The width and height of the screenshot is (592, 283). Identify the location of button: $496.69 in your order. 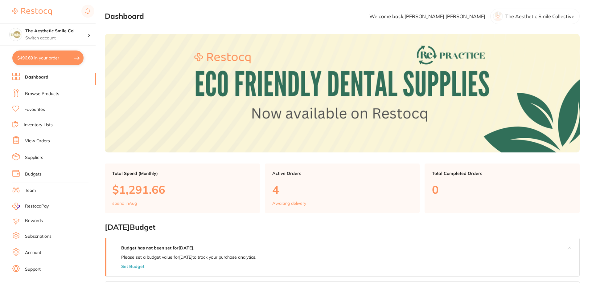
(48, 58).